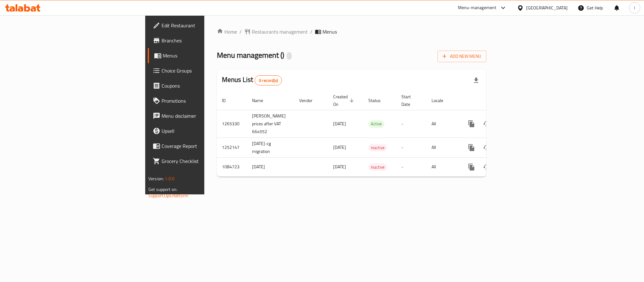 This screenshot has height=282, width=644. Describe the element at coordinates (200, 101) in the screenshot. I see `a: Promotions` at that location.